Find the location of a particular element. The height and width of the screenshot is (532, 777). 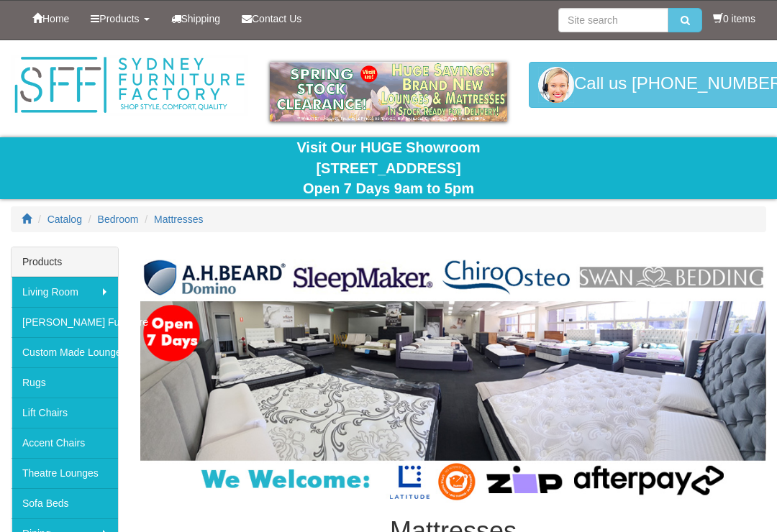

img: Sydney Furniture Factory is located at coordinates (129, 85).